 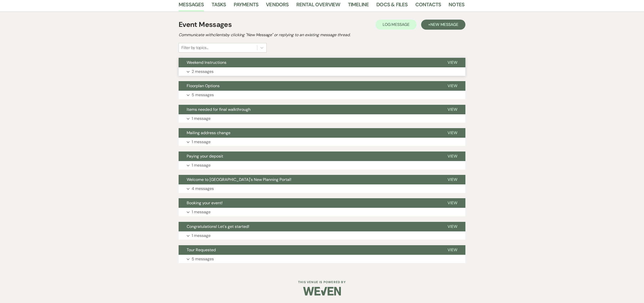 I want to click on a: Timeline, so click(x=358, y=6).